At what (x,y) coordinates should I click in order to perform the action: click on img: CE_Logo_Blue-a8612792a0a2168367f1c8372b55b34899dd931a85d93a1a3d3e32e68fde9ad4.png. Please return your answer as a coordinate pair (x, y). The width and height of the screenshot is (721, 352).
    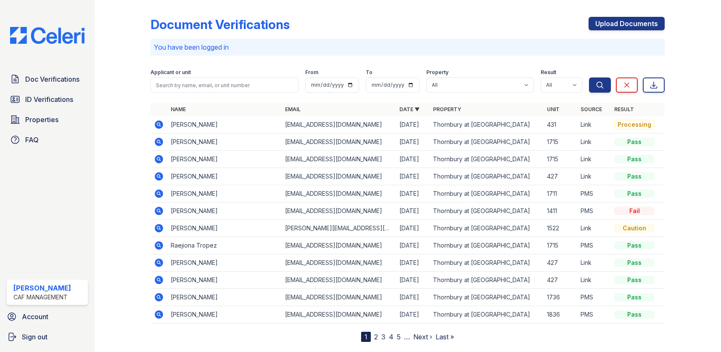
    Looking at the image, I should click on (47, 35).